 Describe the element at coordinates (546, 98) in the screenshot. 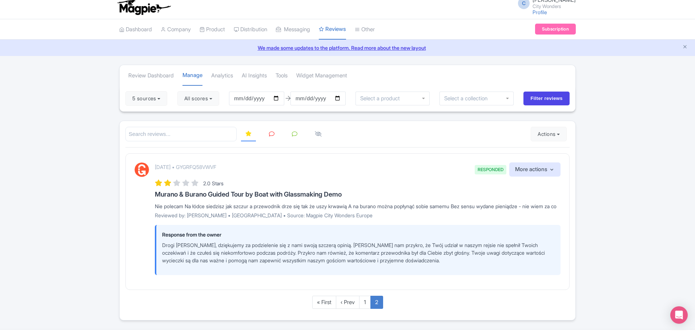

I see `input: Filter reviews` at that location.